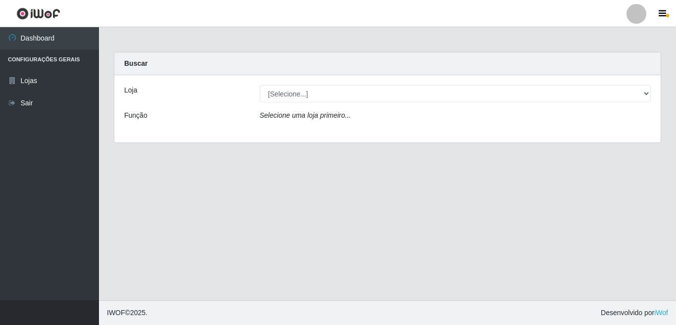  What do you see at coordinates (136, 115) in the screenshot?
I see `label: Função` at bounding box center [136, 115].